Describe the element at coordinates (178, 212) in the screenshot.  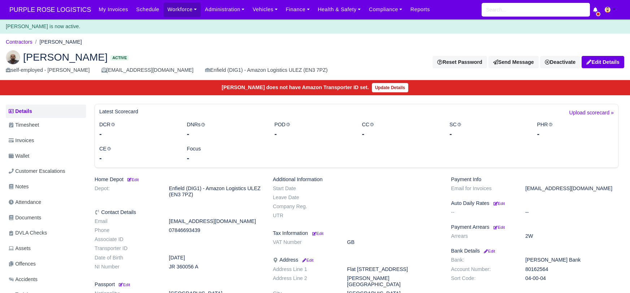
I see `h6: Contact Details` at that location.